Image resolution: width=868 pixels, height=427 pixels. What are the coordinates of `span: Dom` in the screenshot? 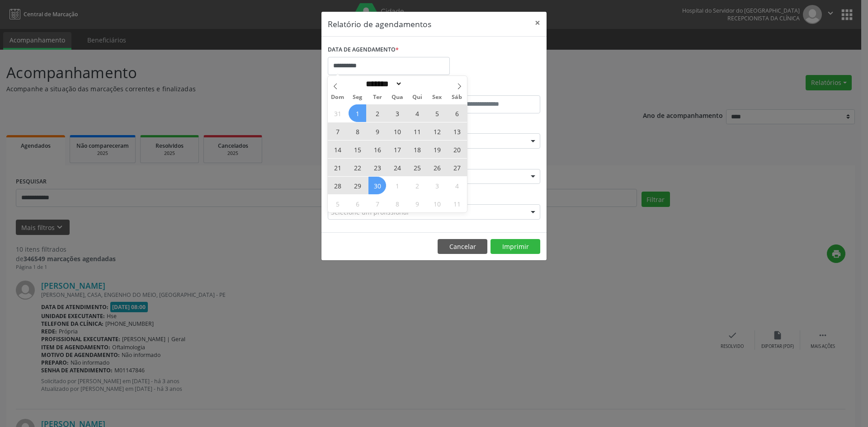 It's located at (338, 97).